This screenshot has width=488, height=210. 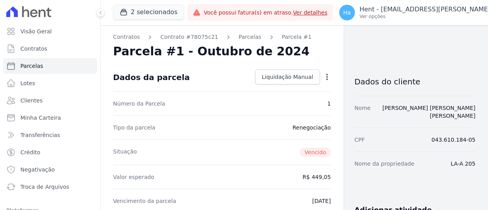 What do you see at coordinates (297, 37) in the screenshot?
I see `a: Parcela #1` at bounding box center [297, 37].